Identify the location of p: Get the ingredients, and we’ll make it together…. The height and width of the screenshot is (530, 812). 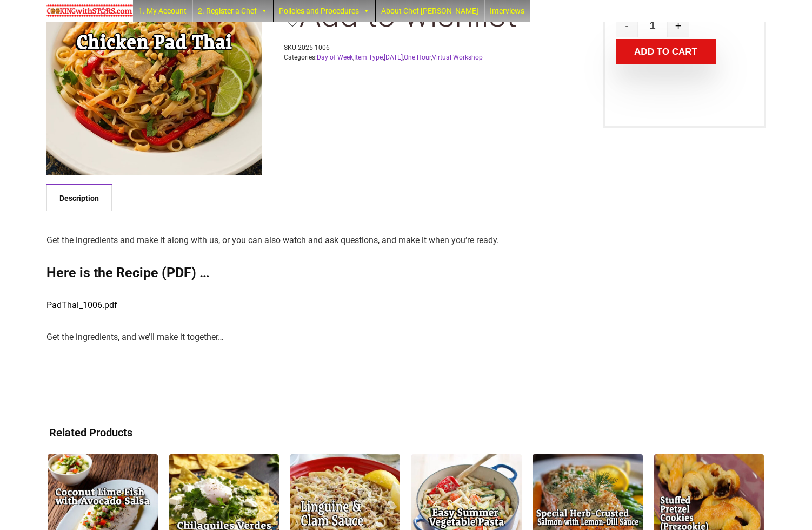
(406, 337).